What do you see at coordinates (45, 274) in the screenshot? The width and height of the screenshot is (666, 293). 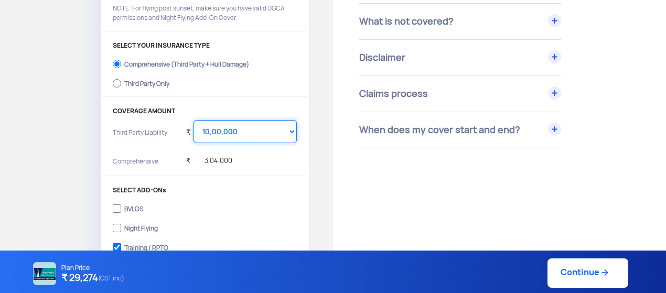 I see `img: NATIONAL` at bounding box center [45, 274].